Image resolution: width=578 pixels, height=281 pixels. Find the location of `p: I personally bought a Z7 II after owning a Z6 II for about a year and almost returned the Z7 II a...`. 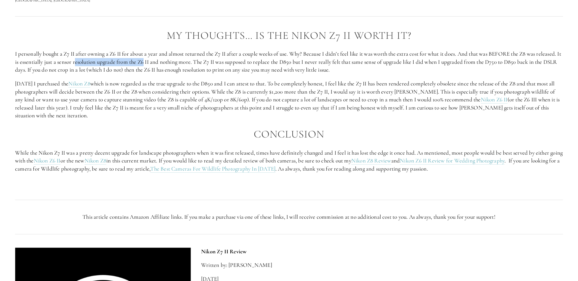

p: I personally bought a Z7 II after owning a Z6 II for about a year and almost returned the Z7 II a... is located at coordinates (289, 62).